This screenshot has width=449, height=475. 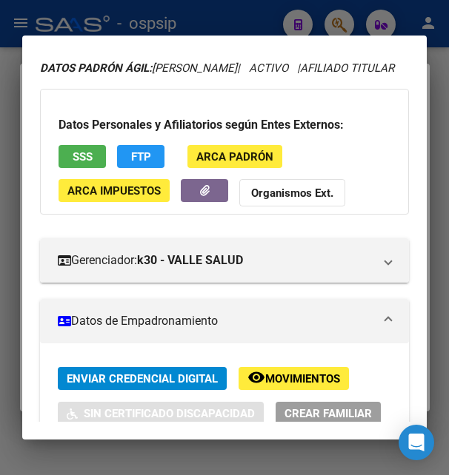 I want to click on span: SSS, so click(x=82, y=157).